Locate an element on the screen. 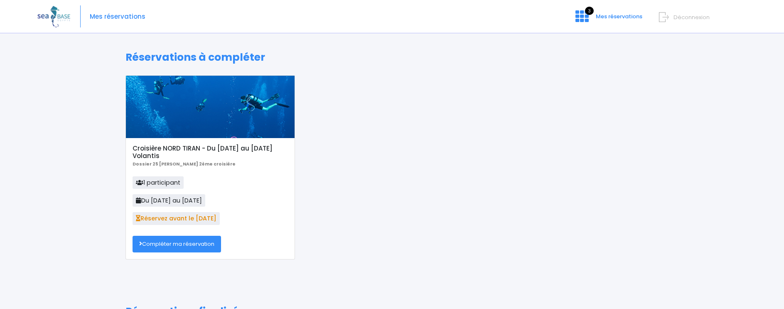 This screenshot has height=309, width=784. span: 3 is located at coordinates (589, 11).